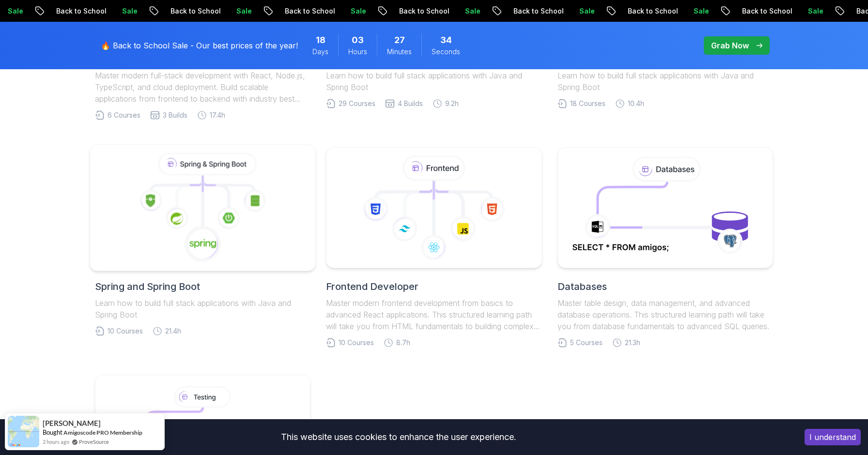 The width and height of the screenshot is (868, 455). Describe the element at coordinates (358, 52) in the screenshot. I see `span: Hours` at that location.